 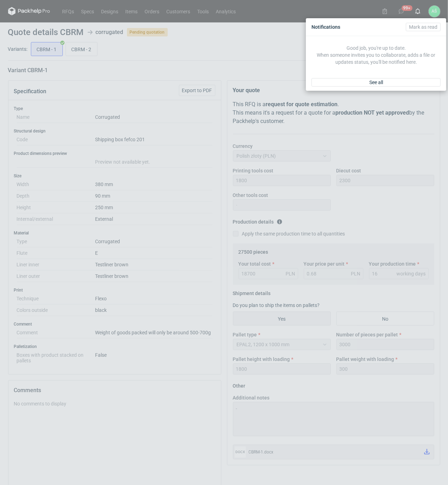 I want to click on a: See all, so click(x=376, y=83).